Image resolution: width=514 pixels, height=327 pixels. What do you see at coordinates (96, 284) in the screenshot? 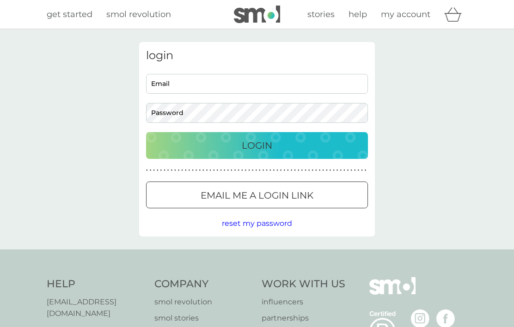
I see `h4: Help` at bounding box center [96, 284].